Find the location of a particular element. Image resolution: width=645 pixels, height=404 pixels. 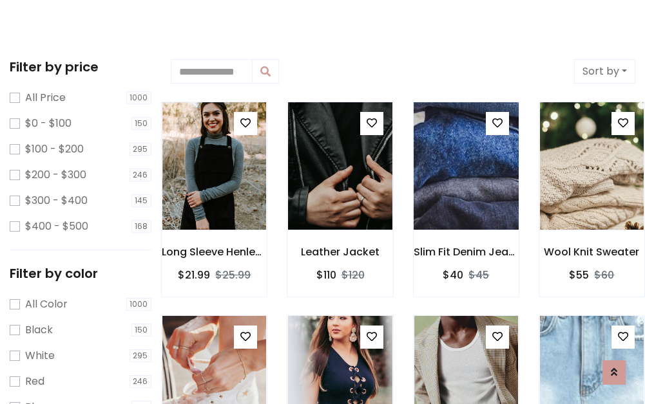

label: $300 - $400 is located at coordinates (56, 201).